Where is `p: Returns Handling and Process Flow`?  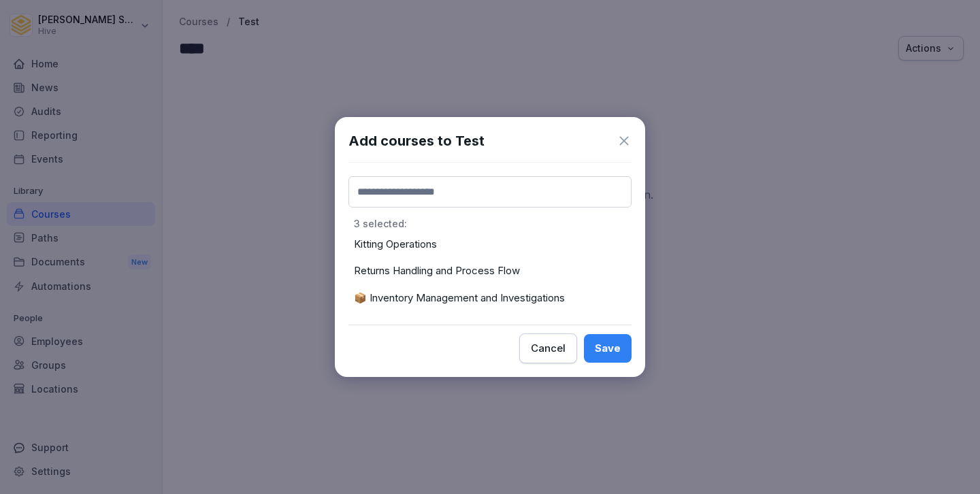
p: Returns Handling and Process Flow is located at coordinates (490, 271).